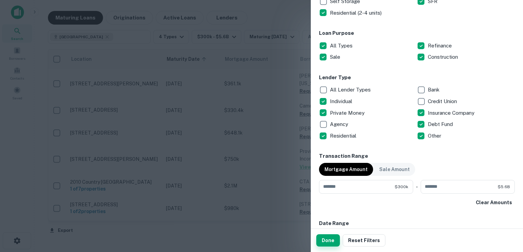  What do you see at coordinates (417, 33) in the screenshot?
I see `h6: Loan Purpose` at bounding box center [417, 33].